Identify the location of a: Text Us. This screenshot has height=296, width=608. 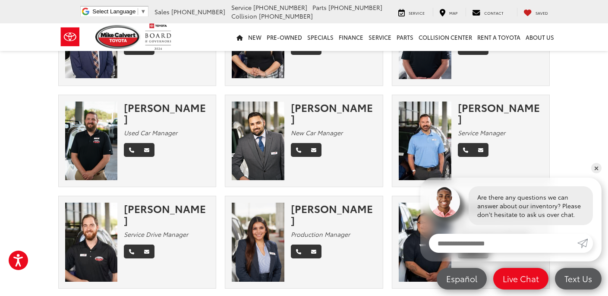
(578, 278).